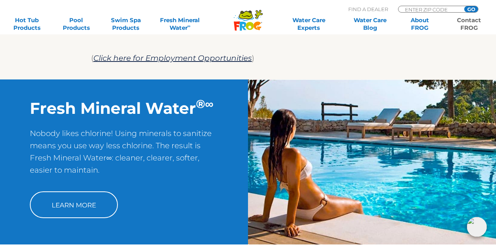  Describe the element at coordinates (372, 162) in the screenshot. I see `img: img-truth-about-salt-fpo` at that location.